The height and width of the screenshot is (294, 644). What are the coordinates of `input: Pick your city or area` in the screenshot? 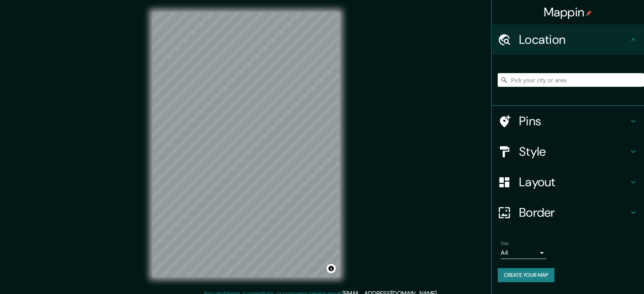 It's located at (571, 80).